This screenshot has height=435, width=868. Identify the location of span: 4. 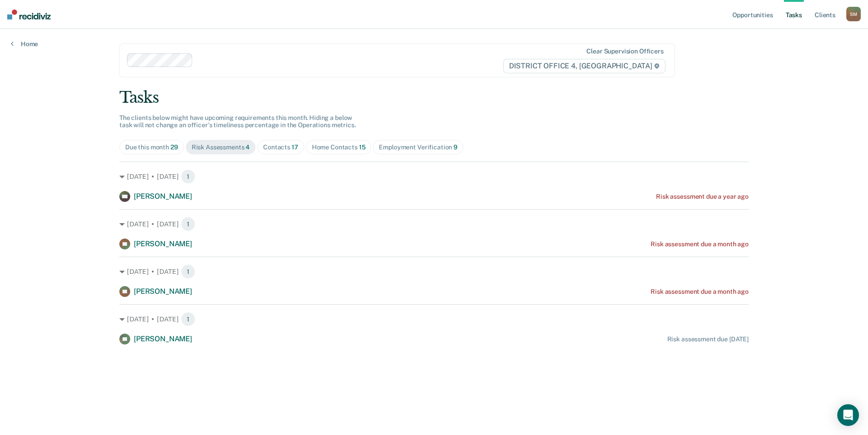
(247, 147).